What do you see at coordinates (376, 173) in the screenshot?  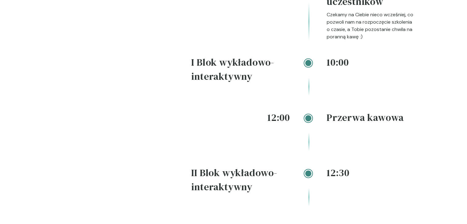 I see `h4: 12:30` at bounding box center [376, 173].